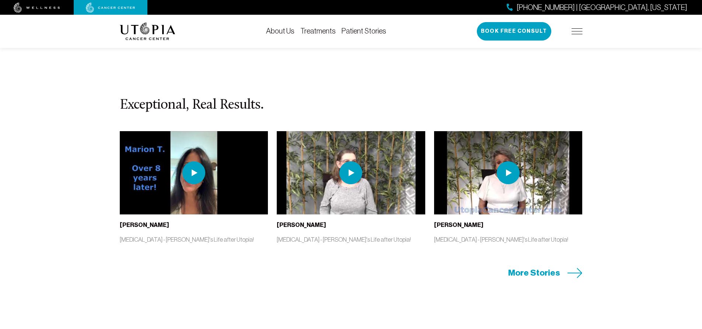 Image resolution: width=702 pixels, height=329 pixels. Describe the element at coordinates (351, 105) in the screenshot. I see `h3: Exceptional, Real Results.` at that location.